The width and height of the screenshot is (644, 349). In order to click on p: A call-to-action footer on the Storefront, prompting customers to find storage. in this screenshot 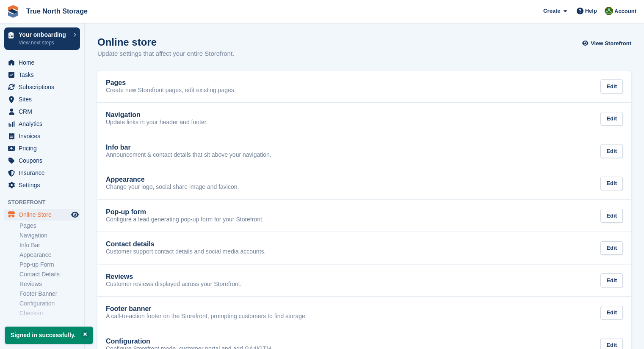, I will do `click(206, 317)`.